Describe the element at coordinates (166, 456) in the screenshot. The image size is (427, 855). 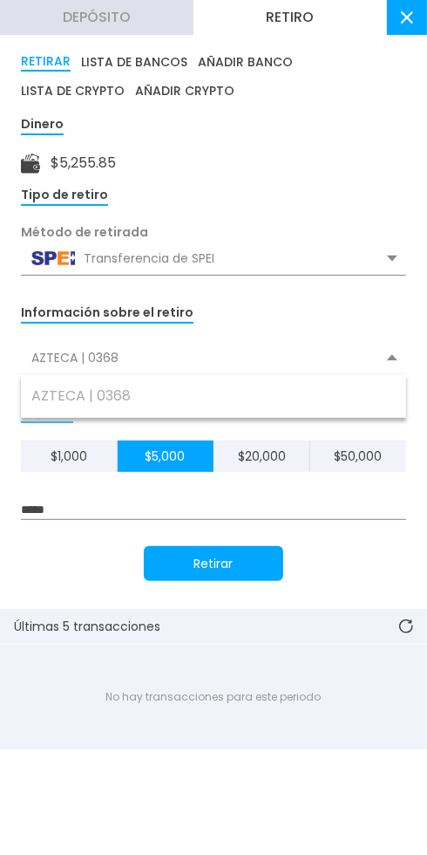
I see `button: $5,000` at that location.